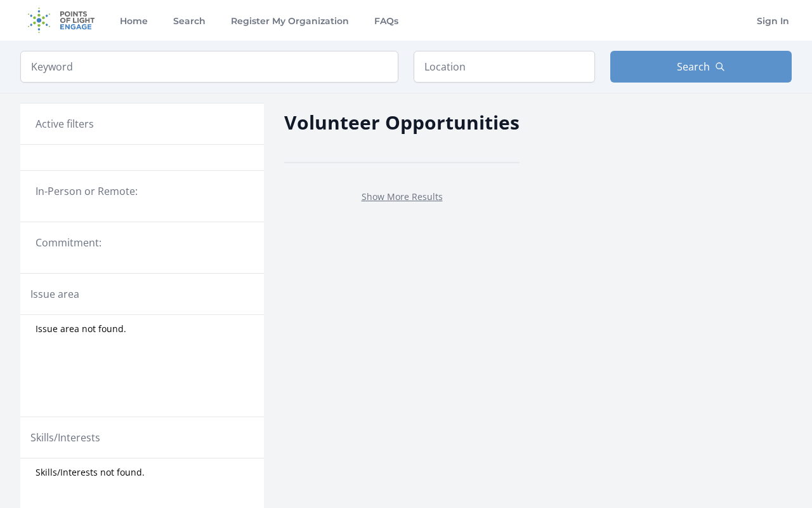  I want to click on span: Skills/Interests not found., so click(90, 472).